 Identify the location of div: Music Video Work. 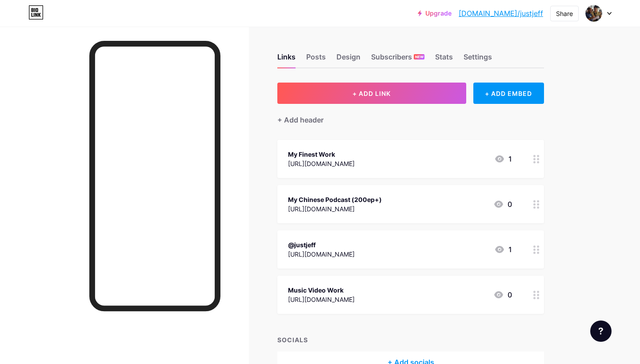
(321, 290).